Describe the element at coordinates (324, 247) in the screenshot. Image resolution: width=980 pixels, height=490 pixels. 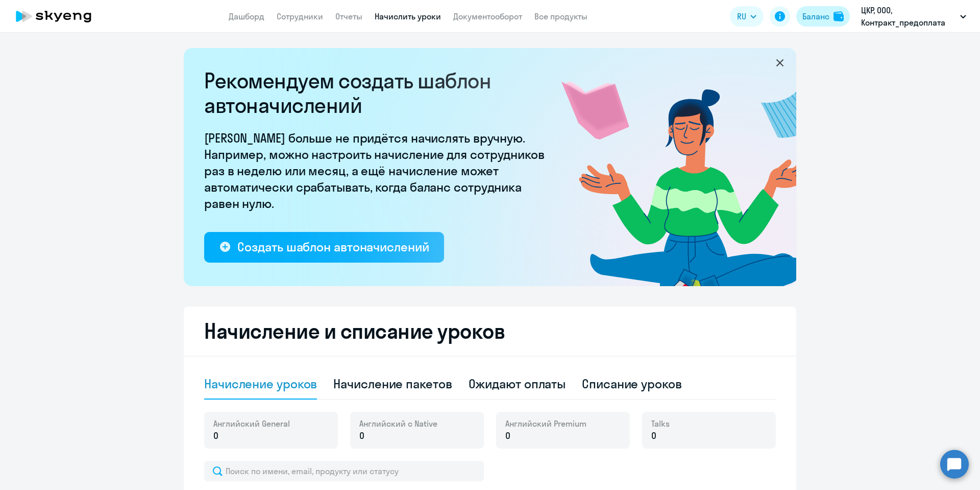
I see `button: Создать шаблон автоначислений` at that location.